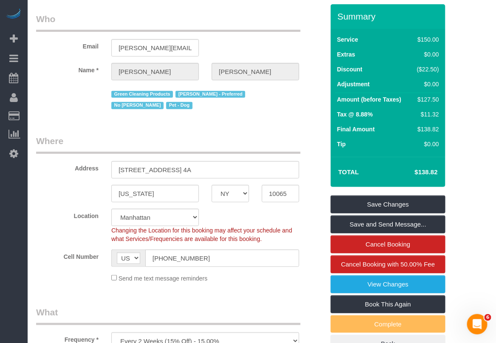  Describe the element at coordinates (389, 16) in the screenshot. I see `h3: Summary` at that location.